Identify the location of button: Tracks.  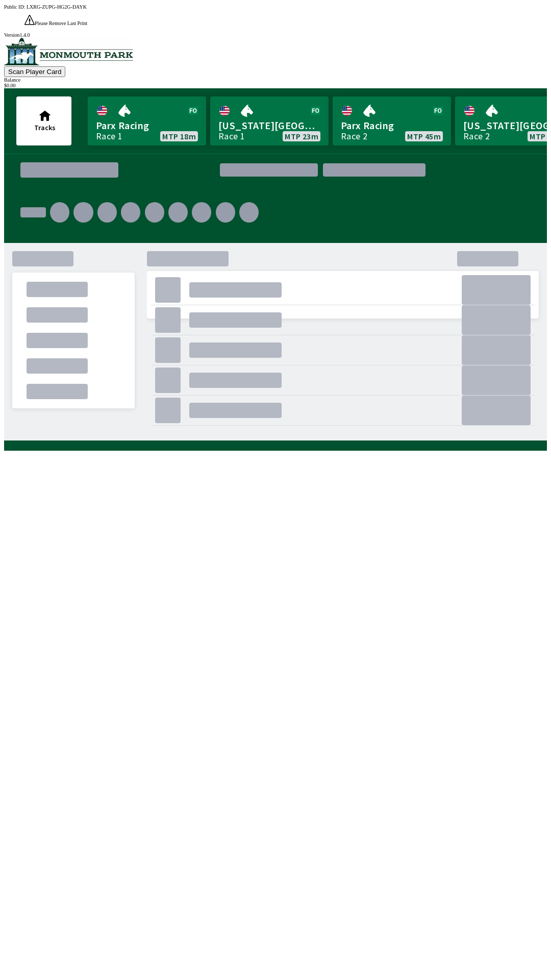
(44, 121).